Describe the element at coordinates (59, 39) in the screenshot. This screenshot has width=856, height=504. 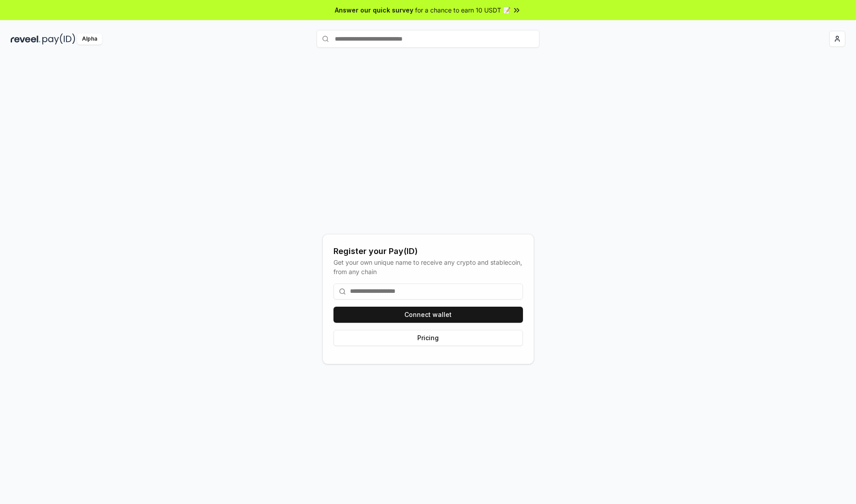
I see `img: pay_id` at that location.